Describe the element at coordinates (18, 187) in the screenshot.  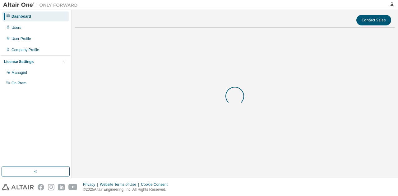
I see `img: altair_logo.svg` at that location.